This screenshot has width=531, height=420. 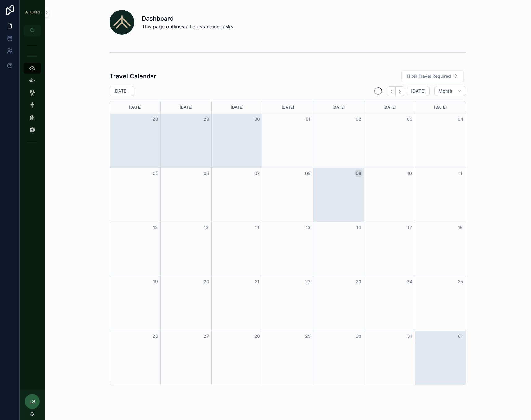 I want to click on button: Next, so click(x=401, y=91).